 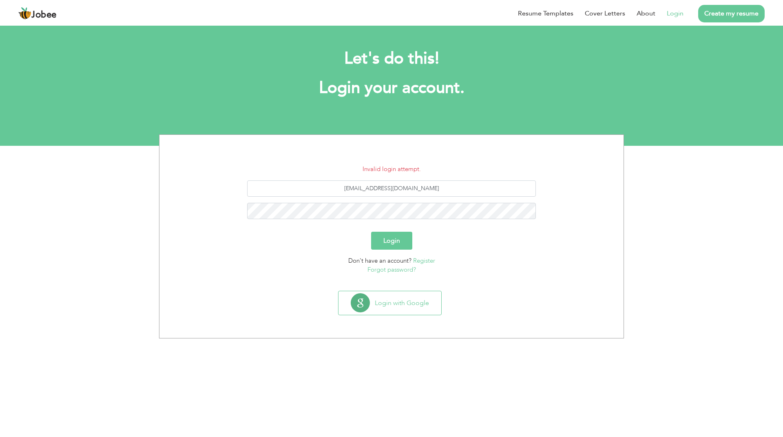 What do you see at coordinates (424, 261) in the screenshot?
I see `a: Register` at bounding box center [424, 261].